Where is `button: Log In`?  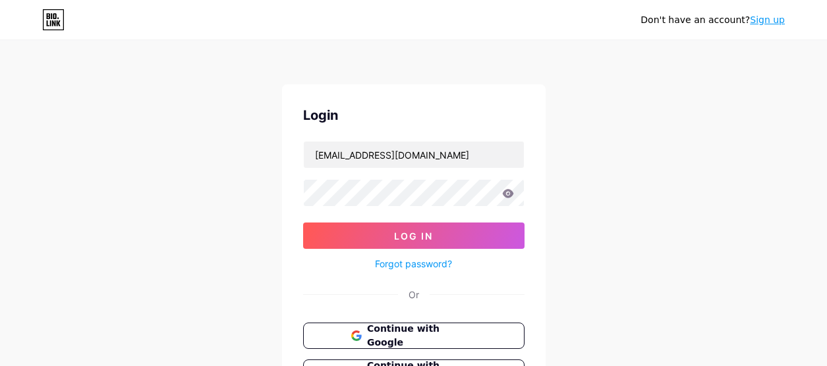
button: Log In is located at coordinates (414, 236).